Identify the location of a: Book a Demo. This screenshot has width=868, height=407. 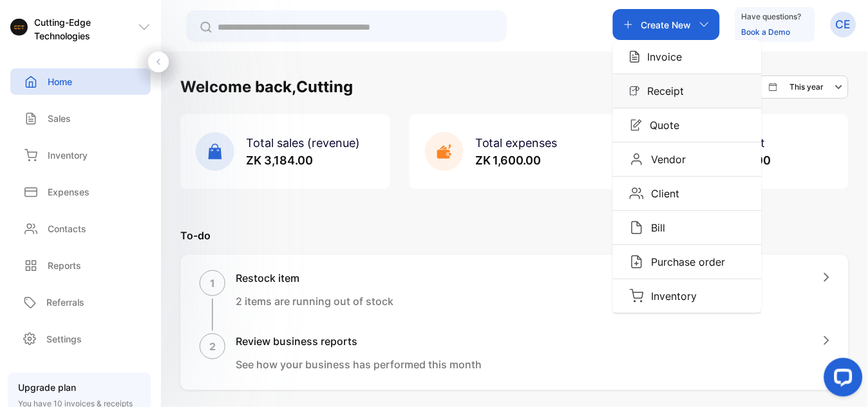
(766, 32).